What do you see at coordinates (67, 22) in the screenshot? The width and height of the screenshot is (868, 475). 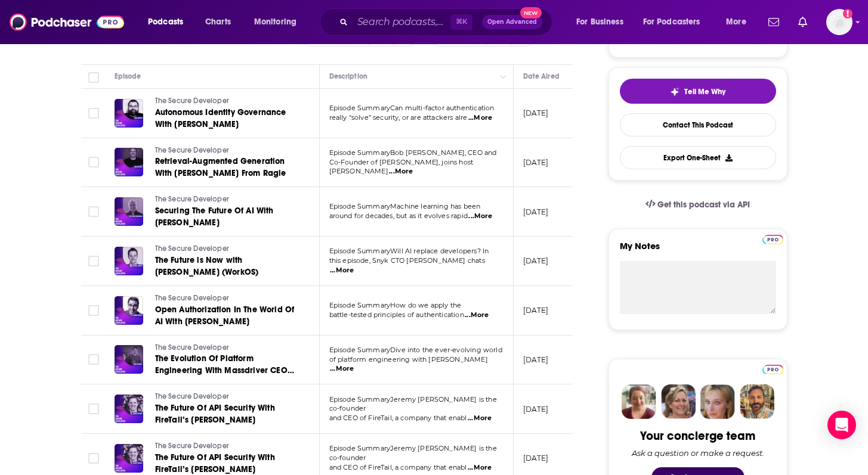 I see `a: Podchaser - Follow, Share and Rate Podcasts` at bounding box center [67, 22].